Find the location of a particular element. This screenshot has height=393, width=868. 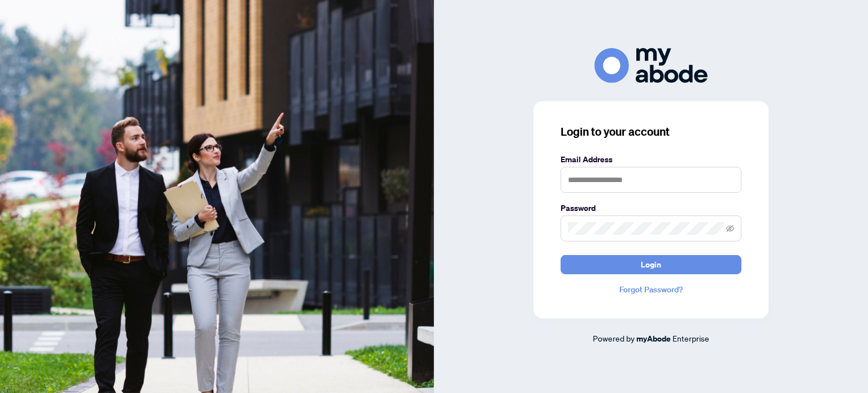

label: Password is located at coordinates (651, 208).